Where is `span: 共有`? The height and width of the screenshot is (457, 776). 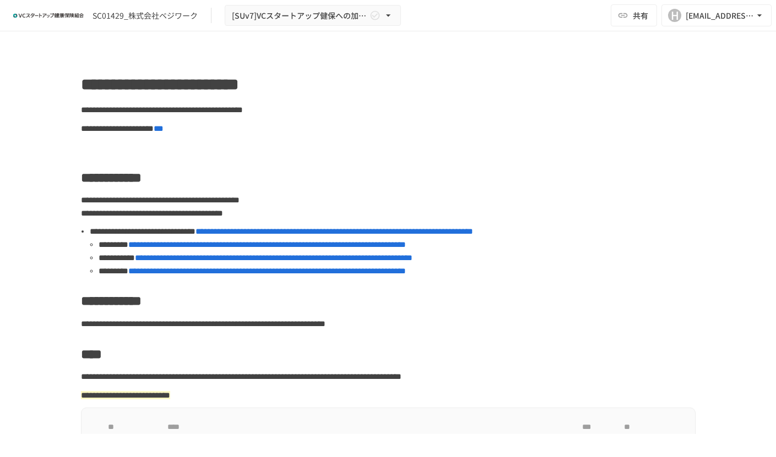 span: 共有 is located at coordinates (640, 15).